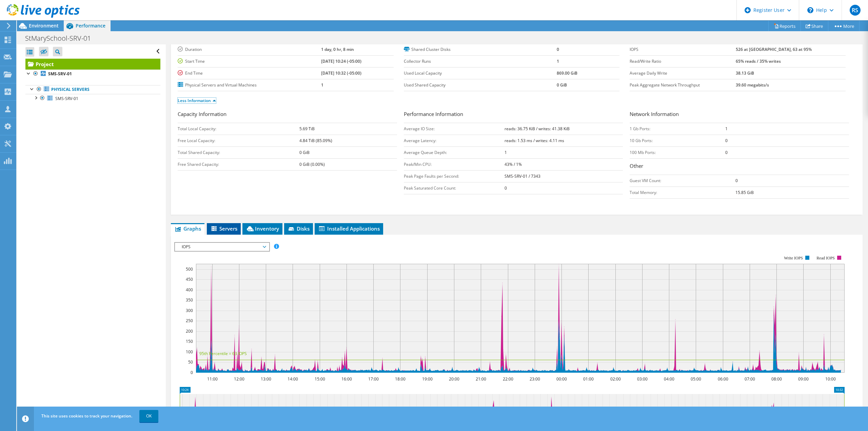  I want to click on label: IOPS, so click(683, 50).